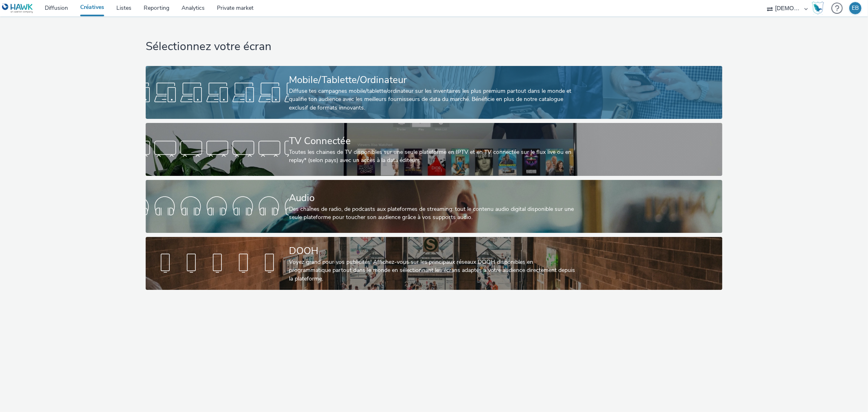 Image resolution: width=868 pixels, height=412 pixels. What do you see at coordinates (17, 9) in the screenshot?
I see `img: undefined Logo` at bounding box center [17, 9].